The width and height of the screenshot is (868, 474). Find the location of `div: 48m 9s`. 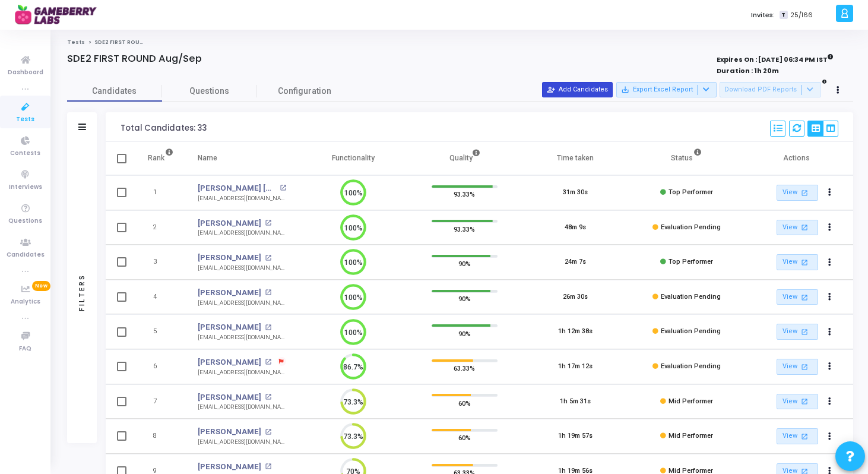

div: 48m 9s is located at coordinates (575, 227).